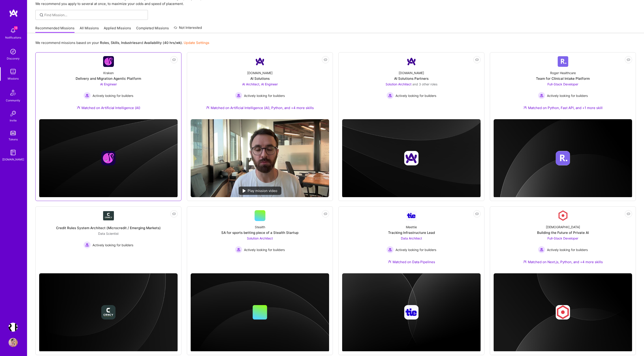 This screenshot has height=356, width=644. What do you see at coordinates (260, 233) in the screenshot?
I see `div: SA for sports betting piece of a Stealth Startup` at bounding box center [260, 233].